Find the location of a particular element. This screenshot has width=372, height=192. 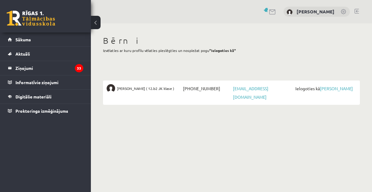

legend: Informatīvie ziņojumi is located at coordinates (49, 82).